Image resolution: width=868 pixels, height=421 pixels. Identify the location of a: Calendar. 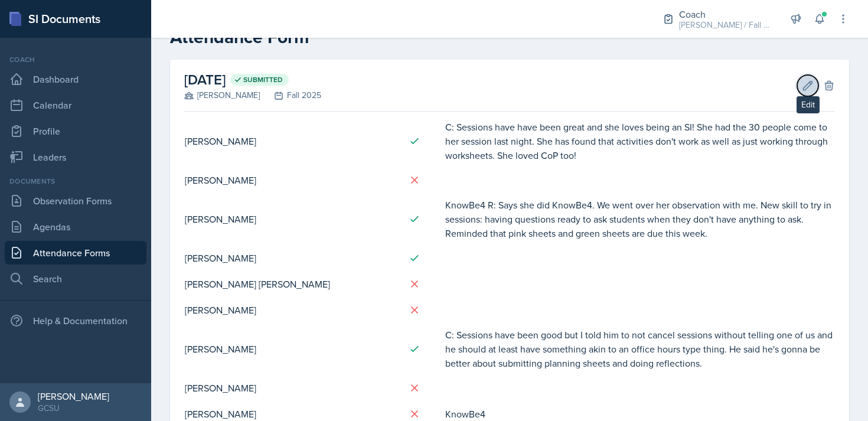
(76, 105).